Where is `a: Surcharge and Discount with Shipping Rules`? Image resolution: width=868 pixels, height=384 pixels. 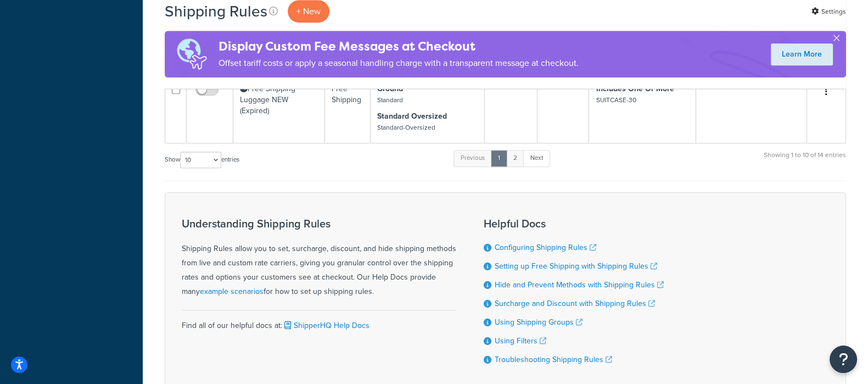
a: Surcharge and Discount with Shipping Rules is located at coordinates (574, 304).